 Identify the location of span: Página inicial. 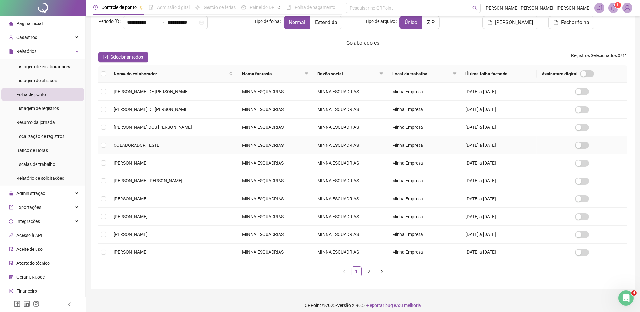
(30, 23).